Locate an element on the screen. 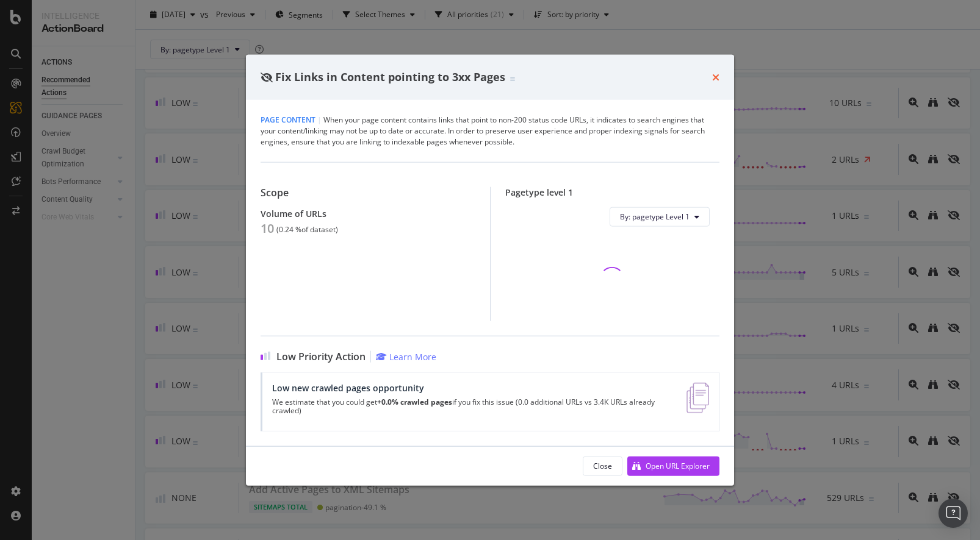 The width and height of the screenshot is (980, 540). span: Low Priority Action is located at coordinates (321, 356).